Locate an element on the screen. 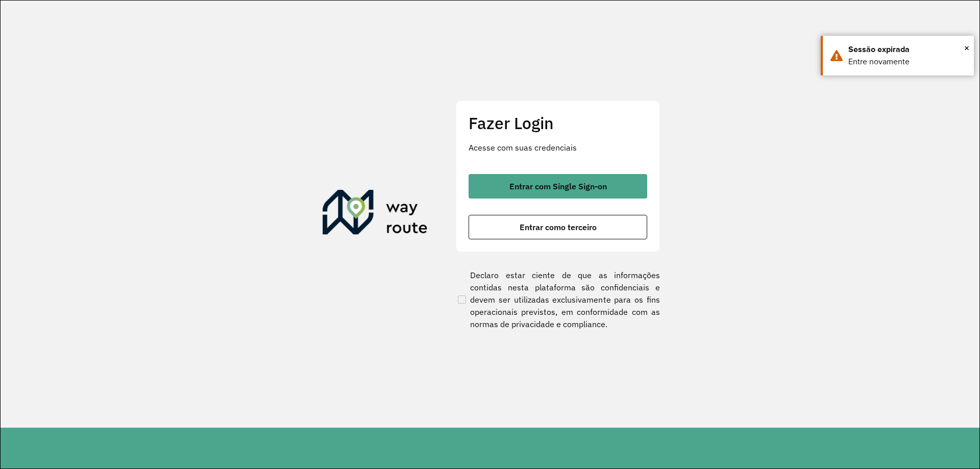  span: Entrar com Single Sign-on is located at coordinates (558, 186).